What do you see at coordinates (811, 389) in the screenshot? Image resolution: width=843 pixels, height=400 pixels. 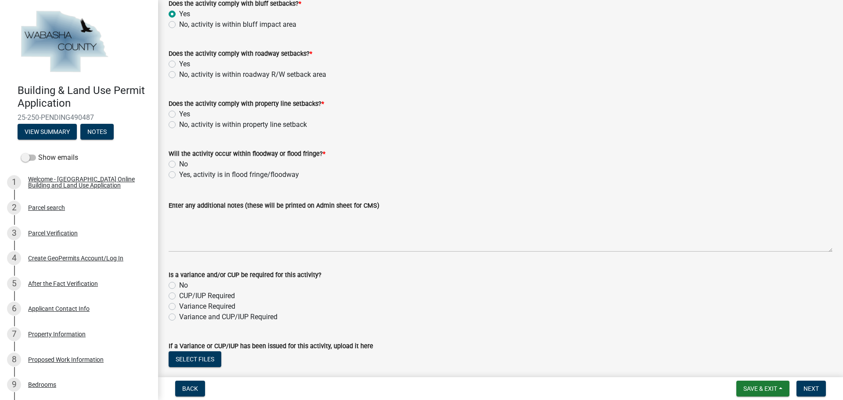 I see `button: Next` at bounding box center [811, 389].